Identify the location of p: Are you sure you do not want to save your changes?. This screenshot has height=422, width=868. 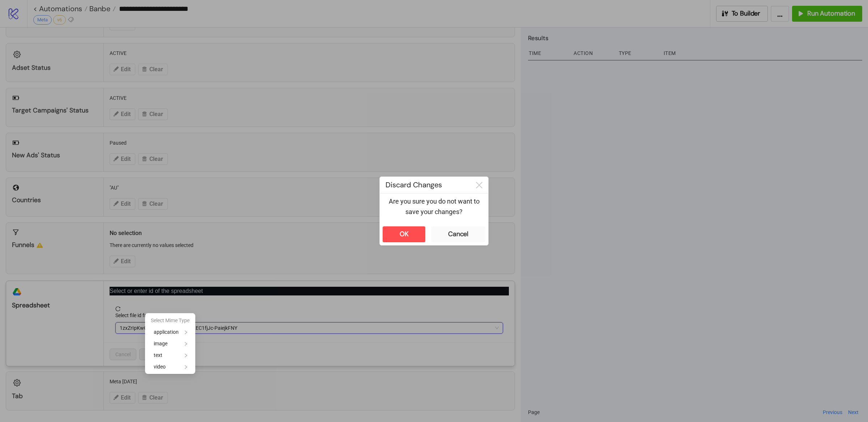
(434, 206).